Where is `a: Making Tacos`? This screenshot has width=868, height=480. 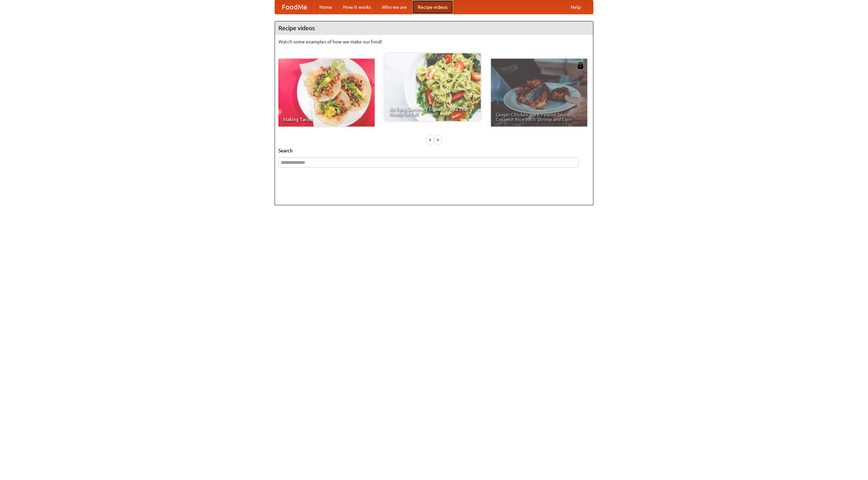
a: Making Tacos is located at coordinates (326, 92).